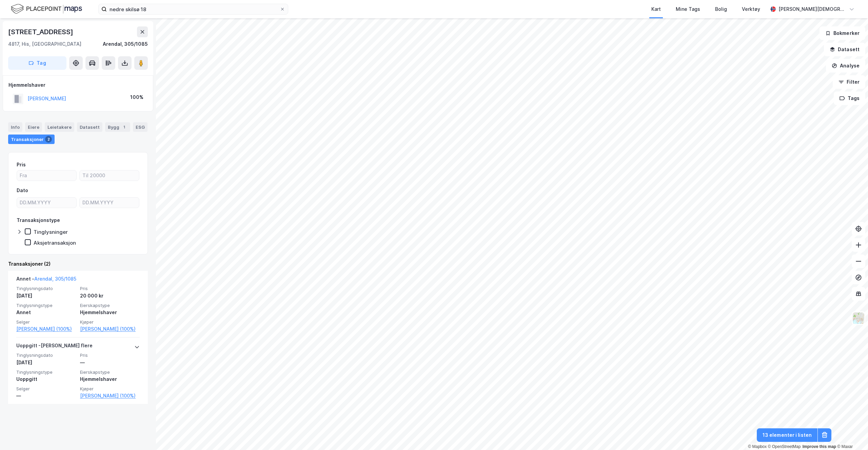  I want to click on div: Eiere, so click(34, 127).